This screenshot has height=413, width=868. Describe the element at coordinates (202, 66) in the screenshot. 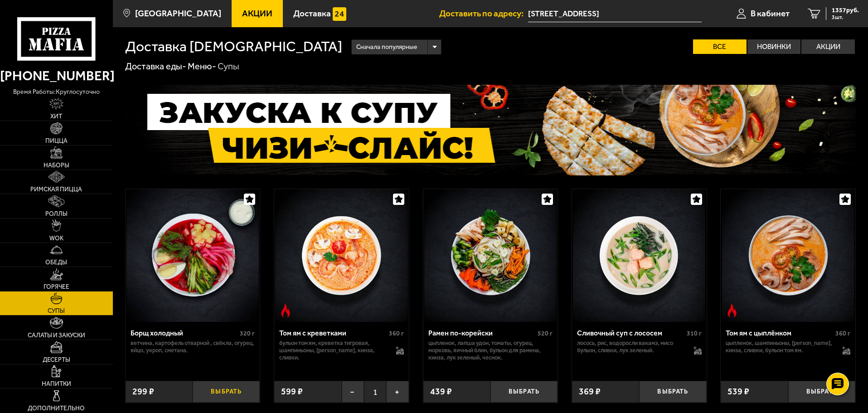

I see `a: Меню-` at that location.